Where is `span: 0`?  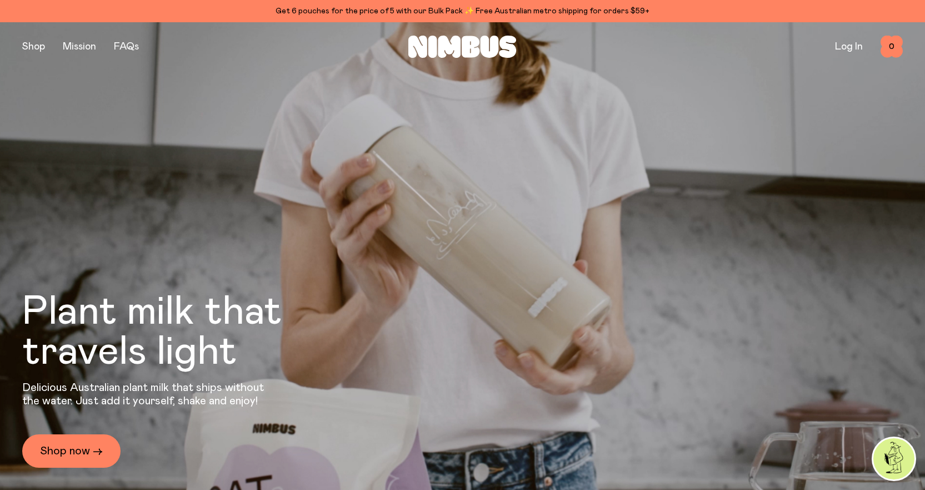
span: 0 is located at coordinates (892, 47).